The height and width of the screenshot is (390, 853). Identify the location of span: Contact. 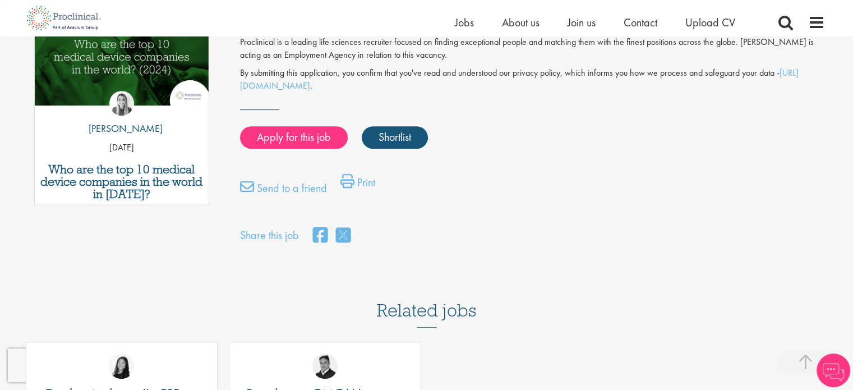
(640, 22).